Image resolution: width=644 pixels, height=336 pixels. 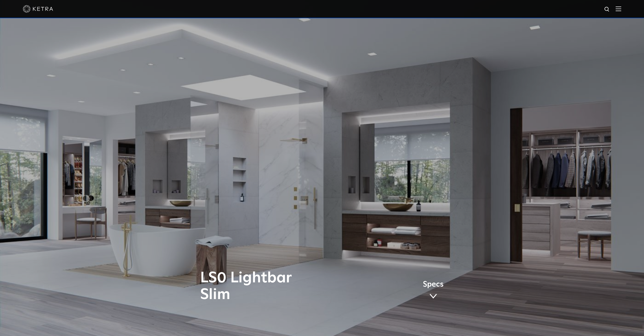 What do you see at coordinates (433, 284) in the screenshot?
I see `span: Specs` at bounding box center [433, 284].